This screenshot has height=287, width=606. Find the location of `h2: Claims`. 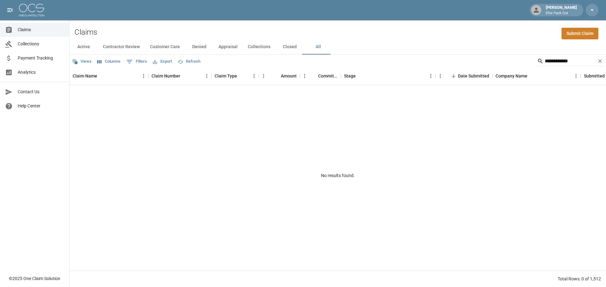

h2: Claims is located at coordinates (86, 32).